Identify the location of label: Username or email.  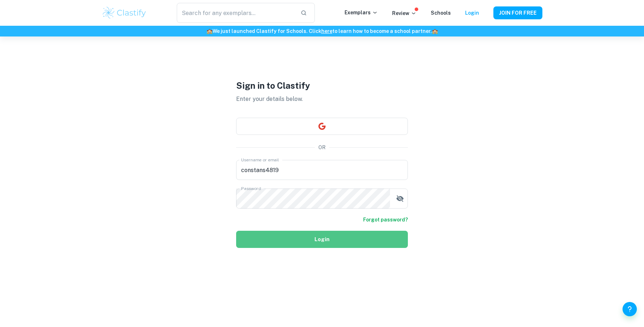
(260, 160).